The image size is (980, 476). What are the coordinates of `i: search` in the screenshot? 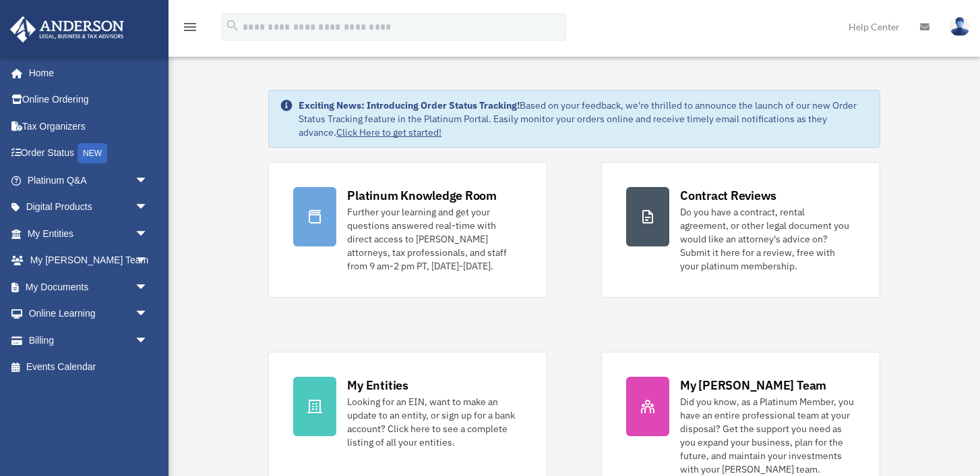 It's located at (233, 26).